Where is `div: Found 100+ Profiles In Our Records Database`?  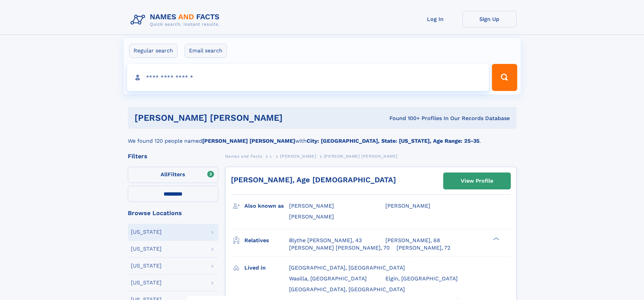 div: Found 100+ Profiles In Our Records Database is located at coordinates (423, 119).